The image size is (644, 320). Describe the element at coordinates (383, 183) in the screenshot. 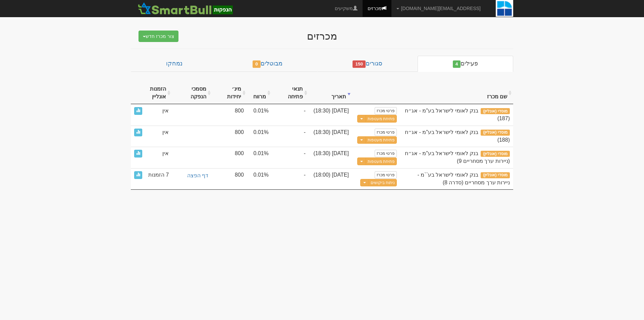

I see `a: ניתוח ביקושים` at that location.